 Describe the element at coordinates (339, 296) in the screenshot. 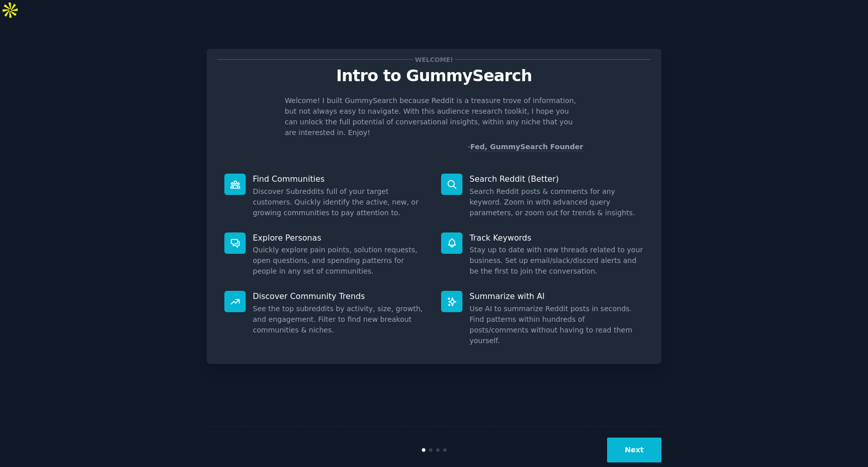

I see `p: Discover Community Trends` at that location.